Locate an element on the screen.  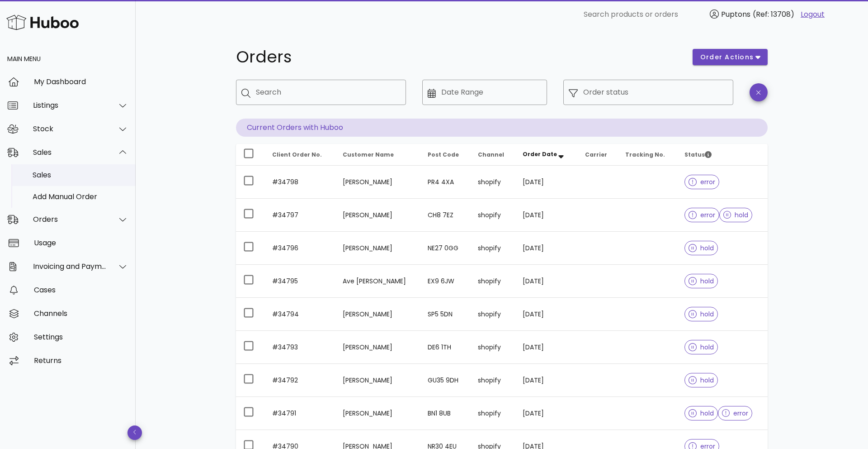
div: Listings is located at coordinates (69, 105).